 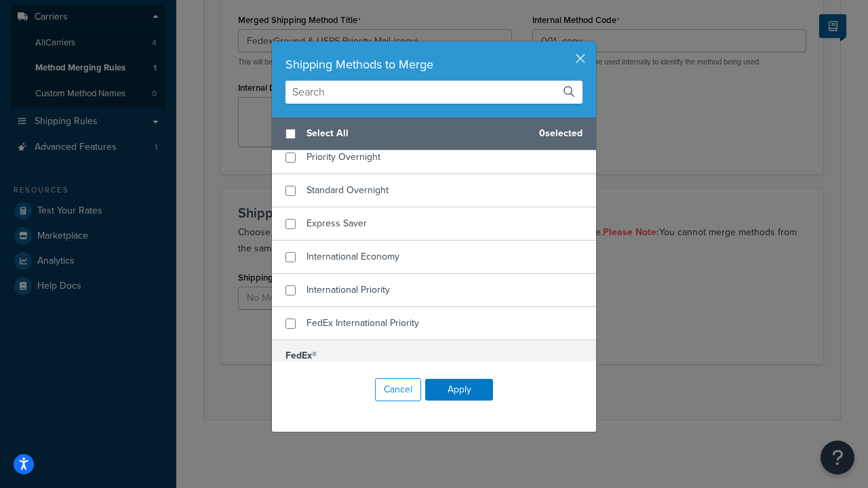 What do you see at coordinates (348, 190) in the screenshot?
I see `span: Standard Overnight` at bounding box center [348, 190].